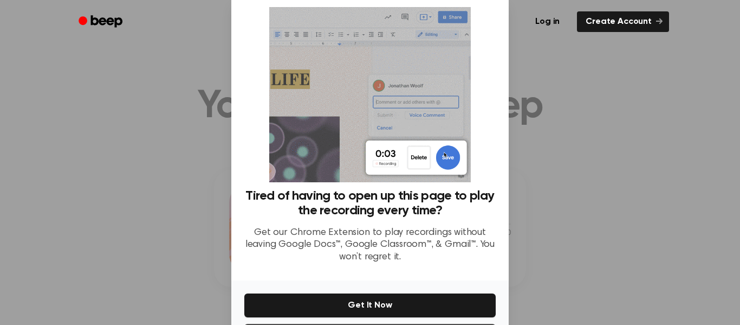 This screenshot has width=740, height=325. I want to click on a: Beep, so click(101, 22).